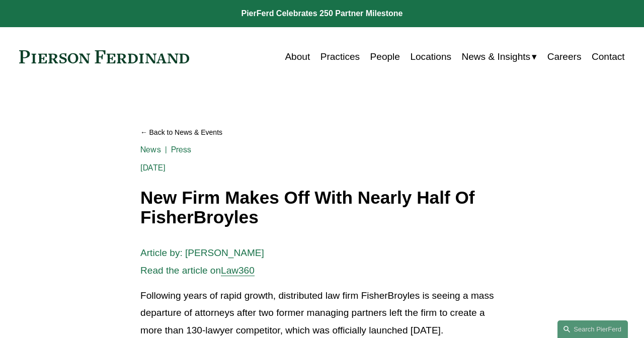 Image resolution: width=644 pixels, height=338 pixels. Describe the element at coordinates (237, 270) in the screenshot. I see `a: Law360` at that location.